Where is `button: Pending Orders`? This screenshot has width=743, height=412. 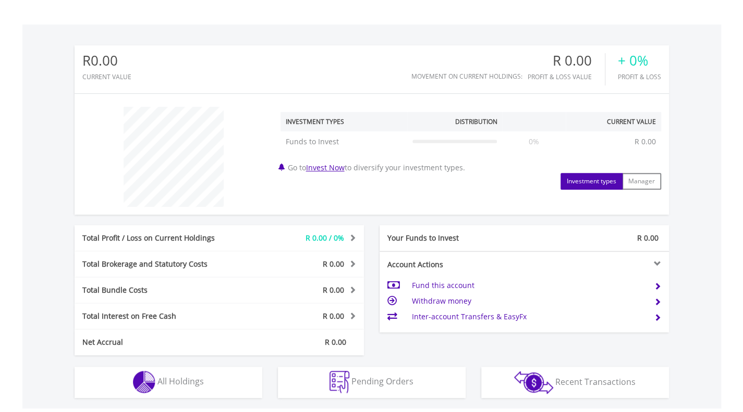
button: Pending Orders is located at coordinates (372, 383).